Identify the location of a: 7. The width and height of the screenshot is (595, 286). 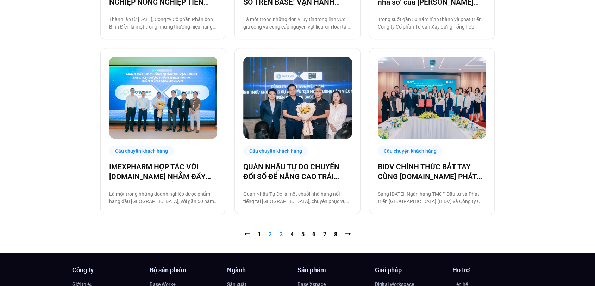
(325, 234).